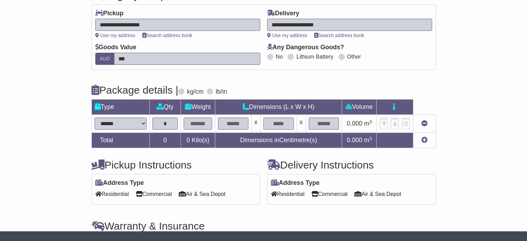 The image size is (527, 241). Describe the element at coordinates (120, 107) in the screenshot. I see `td: Type` at that location.